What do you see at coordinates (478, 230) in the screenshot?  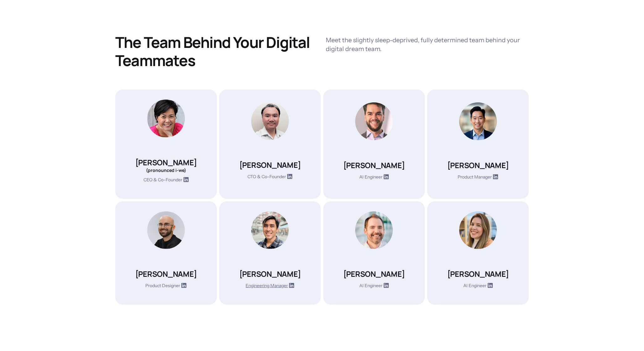 I see `img: Bianca Silva` at bounding box center [478, 230].